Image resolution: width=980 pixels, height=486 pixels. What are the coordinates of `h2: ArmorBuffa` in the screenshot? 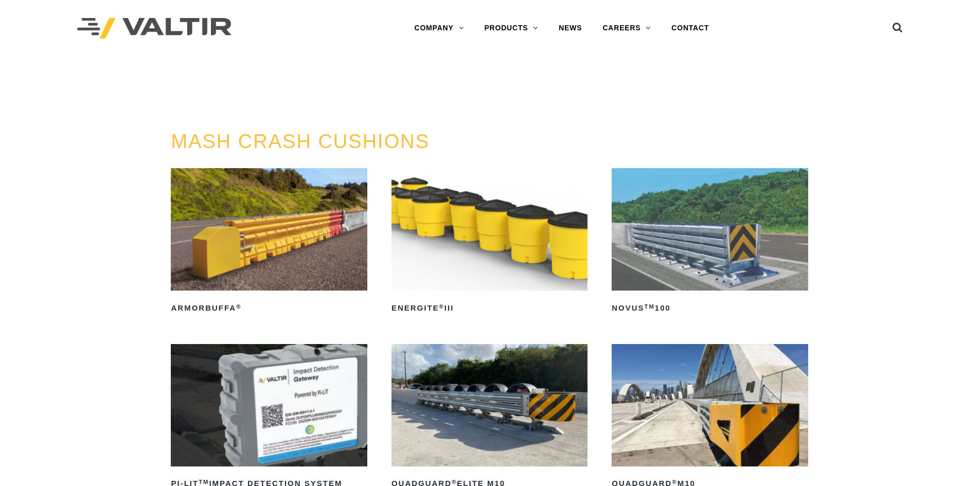 It's located at (269, 308).